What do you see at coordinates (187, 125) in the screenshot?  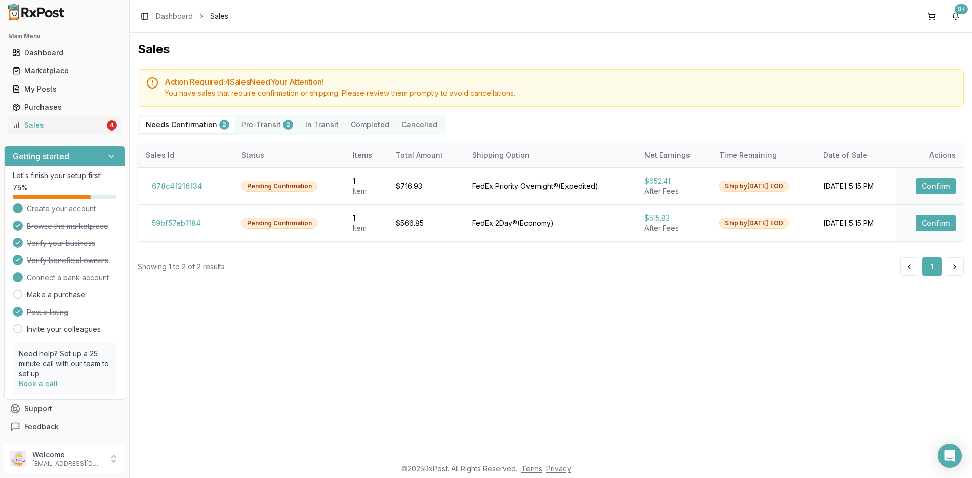 I see `button: Needs Confirmation` at bounding box center [187, 125].